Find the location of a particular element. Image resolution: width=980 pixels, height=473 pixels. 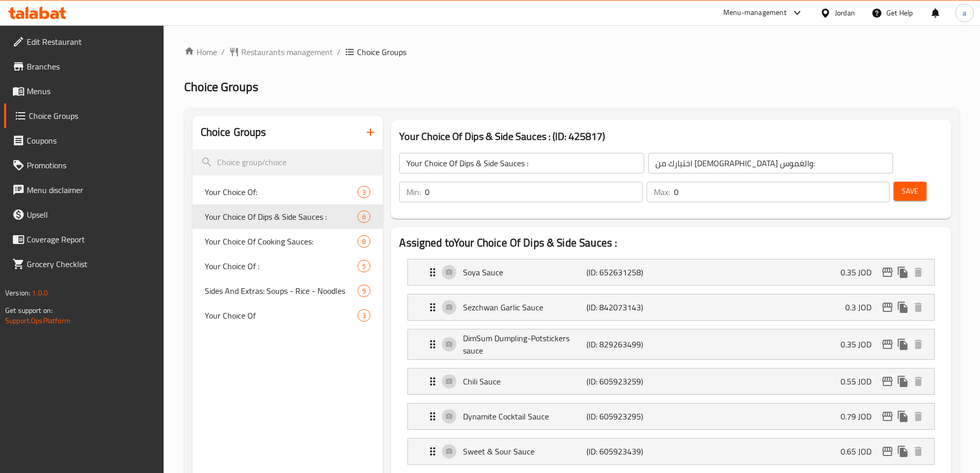

span: Your Choice Of Cooking Sauces: is located at coordinates (282, 241).